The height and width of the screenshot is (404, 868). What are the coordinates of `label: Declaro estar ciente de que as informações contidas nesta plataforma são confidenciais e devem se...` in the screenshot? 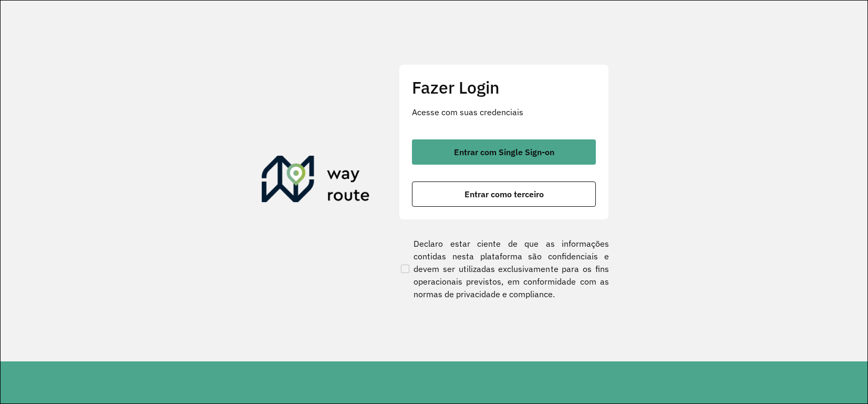 It's located at (504, 269).